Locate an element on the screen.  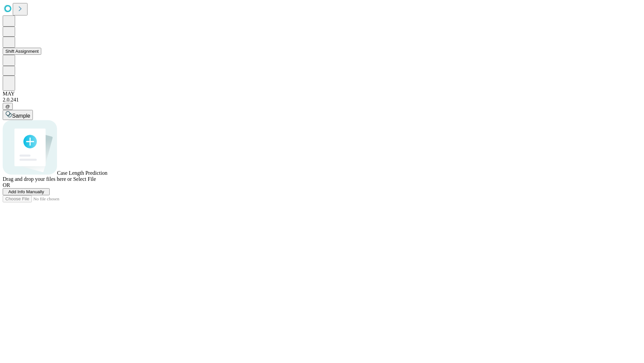
div: MAY is located at coordinates (322, 94).